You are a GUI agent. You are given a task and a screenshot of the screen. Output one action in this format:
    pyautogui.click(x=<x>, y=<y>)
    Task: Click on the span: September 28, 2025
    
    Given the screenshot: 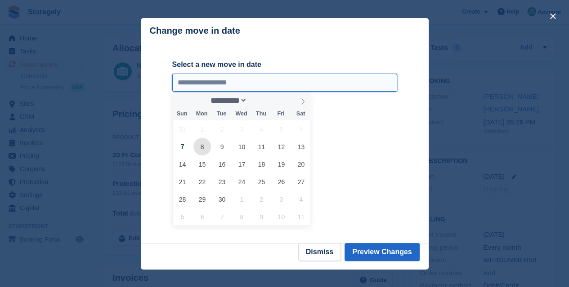 What is the action you would take?
    pyautogui.click(x=182, y=199)
    